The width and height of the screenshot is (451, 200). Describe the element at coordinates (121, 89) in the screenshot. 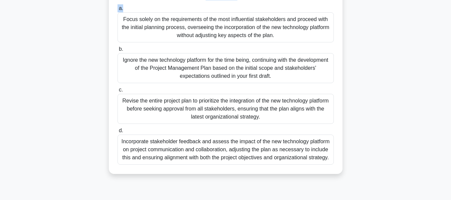

I see `span: c.` at that location.